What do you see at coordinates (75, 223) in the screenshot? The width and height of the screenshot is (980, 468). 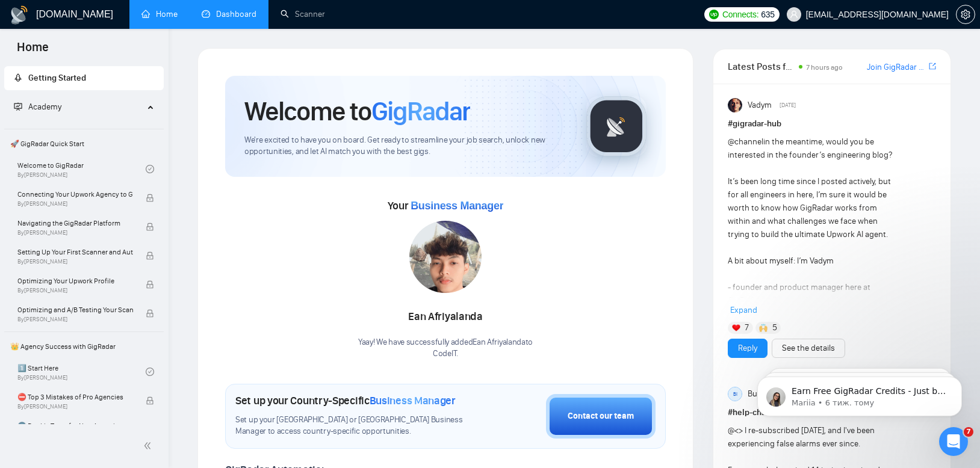 I see `span: Navigating the GigRadar Platform` at bounding box center [75, 223].